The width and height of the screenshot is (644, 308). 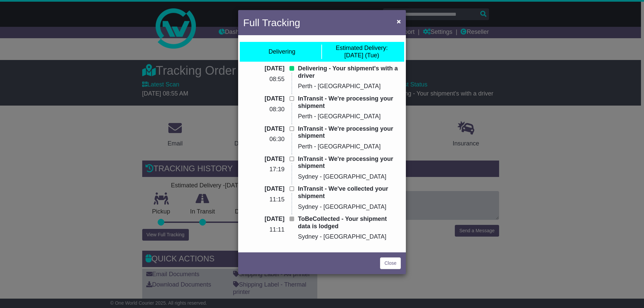 What do you see at coordinates (263, 109) in the screenshot?
I see `p: 08:30` at bounding box center [263, 109].